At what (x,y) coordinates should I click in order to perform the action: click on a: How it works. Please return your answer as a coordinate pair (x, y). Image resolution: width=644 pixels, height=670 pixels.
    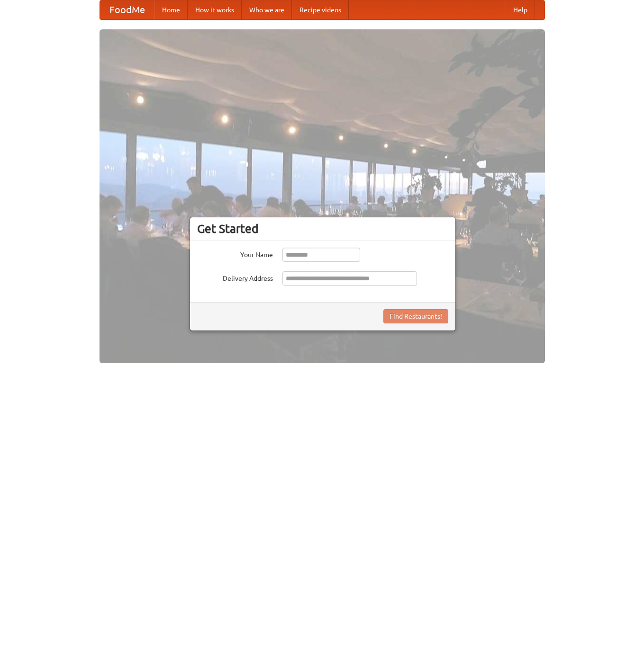
    Looking at the image, I should click on (215, 10).